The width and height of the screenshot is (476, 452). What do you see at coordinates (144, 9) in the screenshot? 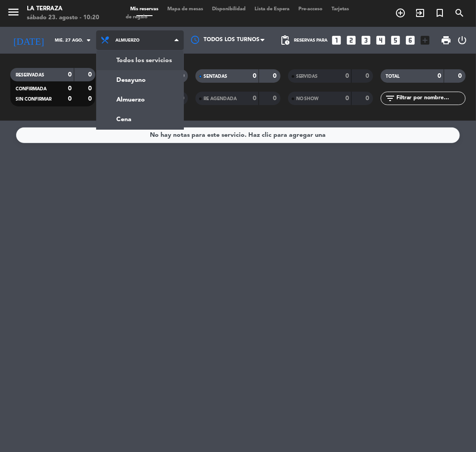
I see `span: Mis reservas` at bounding box center [144, 9].